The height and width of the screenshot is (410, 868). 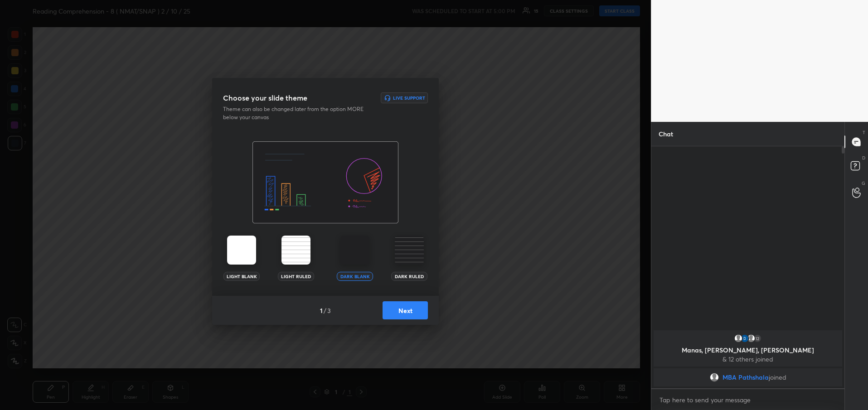 What do you see at coordinates (778, 377) in the screenshot?
I see `span: joined` at bounding box center [778, 377].